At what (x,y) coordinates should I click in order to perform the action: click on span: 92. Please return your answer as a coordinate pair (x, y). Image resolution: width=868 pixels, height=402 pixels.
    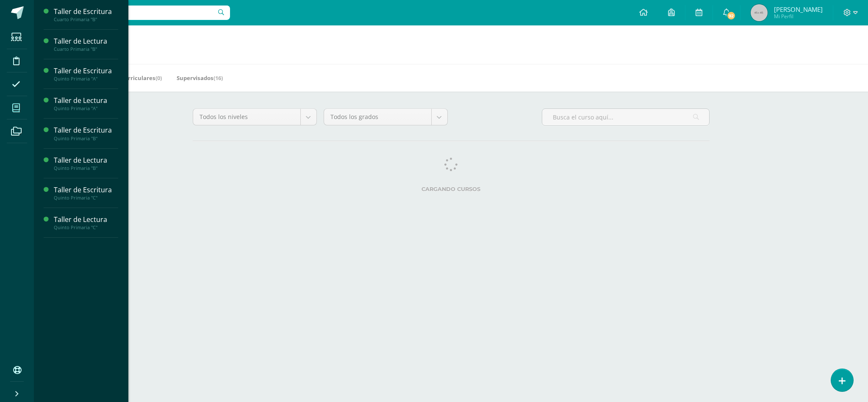
    Looking at the image, I should click on (731, 15).